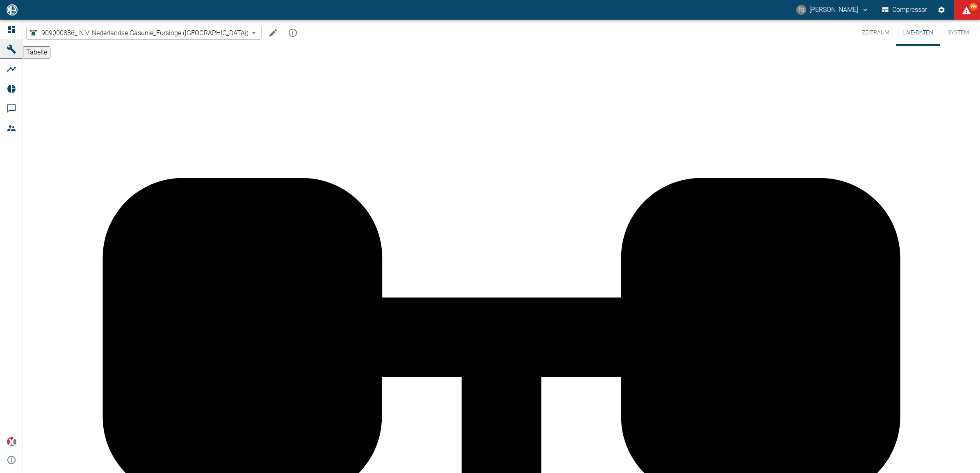  Describe the element at coordinates (876, 33) in the screenshot. I see `button: Zeitraum` at that location.